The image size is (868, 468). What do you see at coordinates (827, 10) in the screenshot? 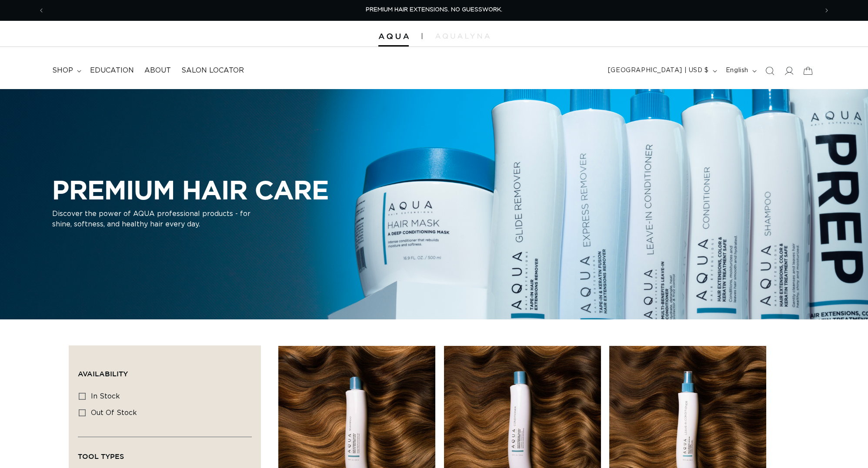
I see `button: Next announcement` at bounding box center [827, 10].